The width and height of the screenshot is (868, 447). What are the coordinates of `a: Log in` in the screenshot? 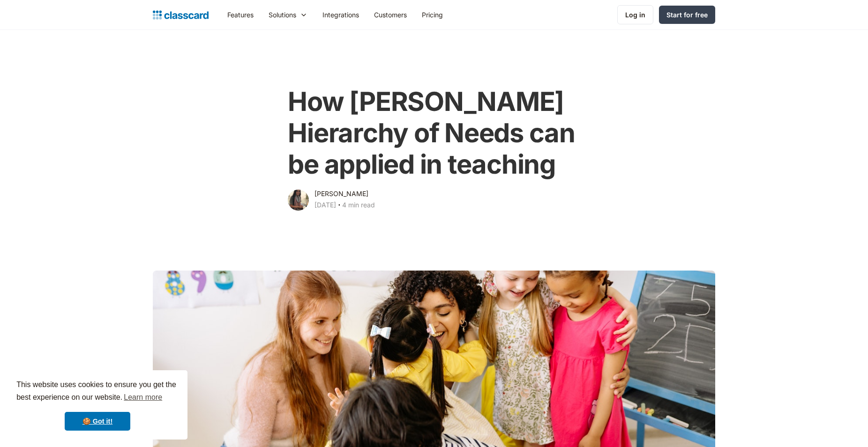 It's located at (635, 15).